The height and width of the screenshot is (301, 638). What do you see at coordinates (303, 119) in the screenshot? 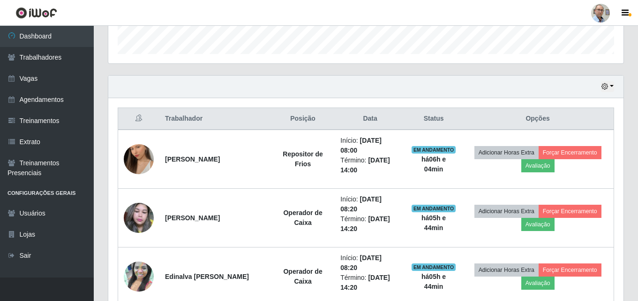
I see `th: Posição` at bounding box center [303, 119].